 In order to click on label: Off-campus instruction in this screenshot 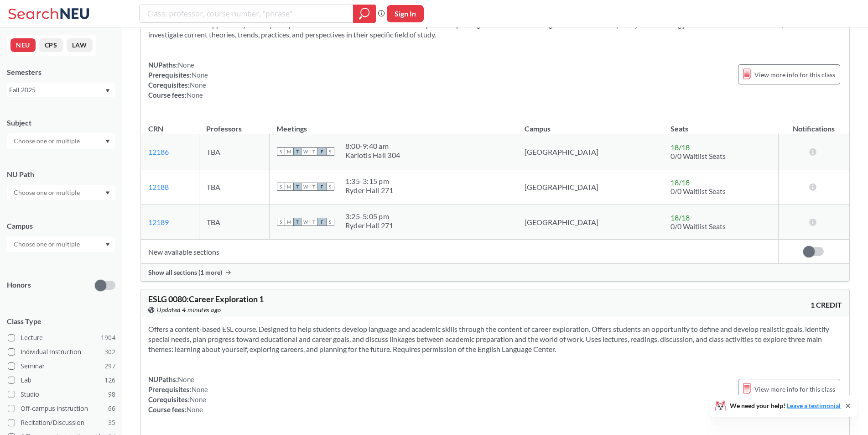, I will do `click(62, 409)`.